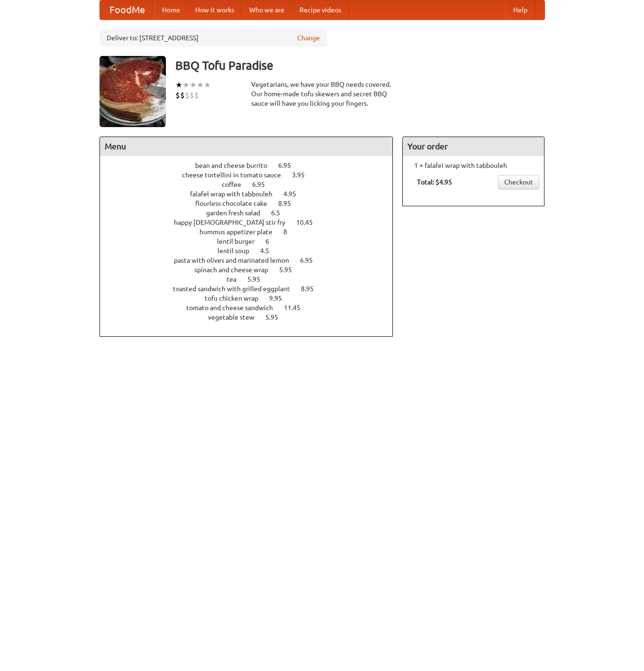 The image size is (644, 671). What do you see at coordinates (252, 203) in the screenshot?
I see `a: flourless chocolate cake 8.95` at bounding box center [252, 203].